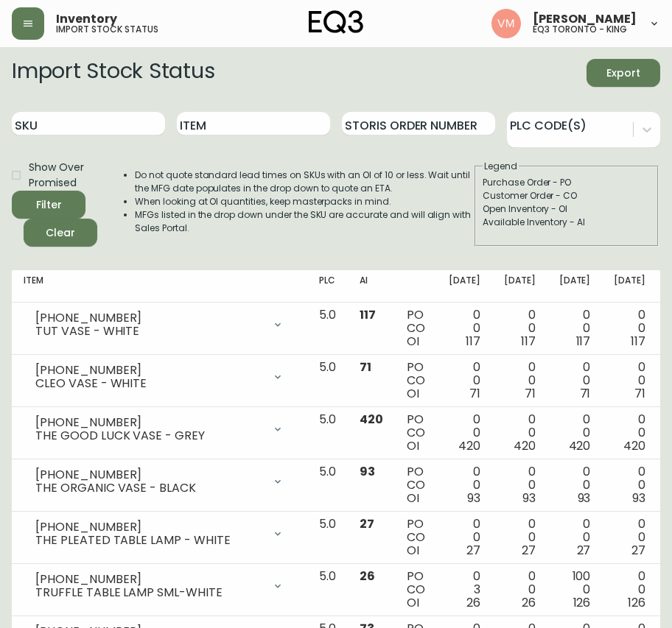 The image size is (672, 628). Describe the element at coordinates (567, 209) in the screenshot. I see `div: Open Inventory - OI` at that location.